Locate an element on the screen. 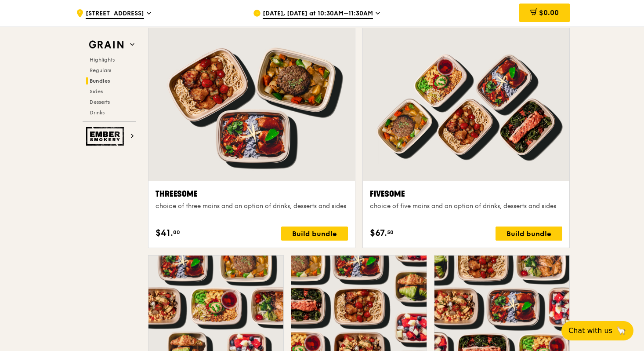 This screenshot has width=644, height=351. img: Grain web logo is located at coordinates (106, 45).